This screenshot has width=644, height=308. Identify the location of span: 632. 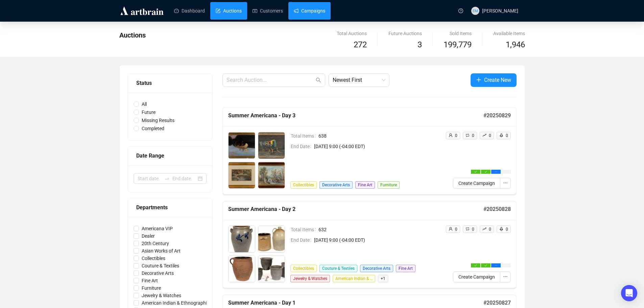
(380, 230).